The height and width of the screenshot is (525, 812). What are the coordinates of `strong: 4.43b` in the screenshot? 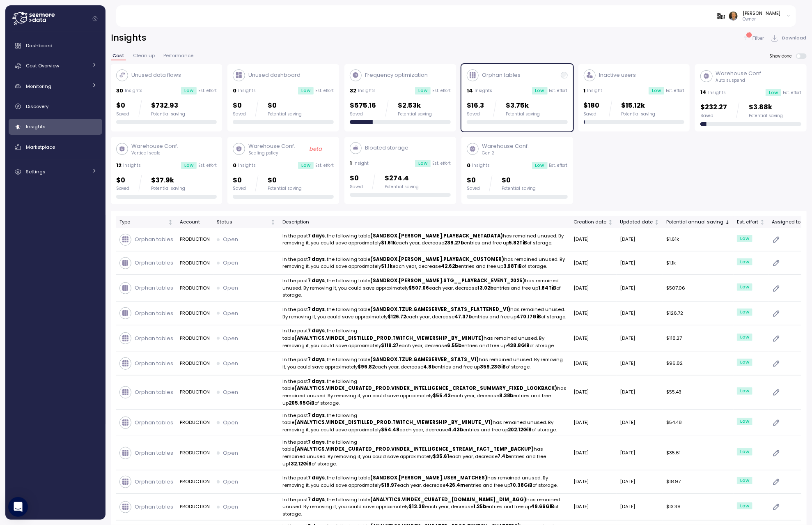 It's located at (455, 429).